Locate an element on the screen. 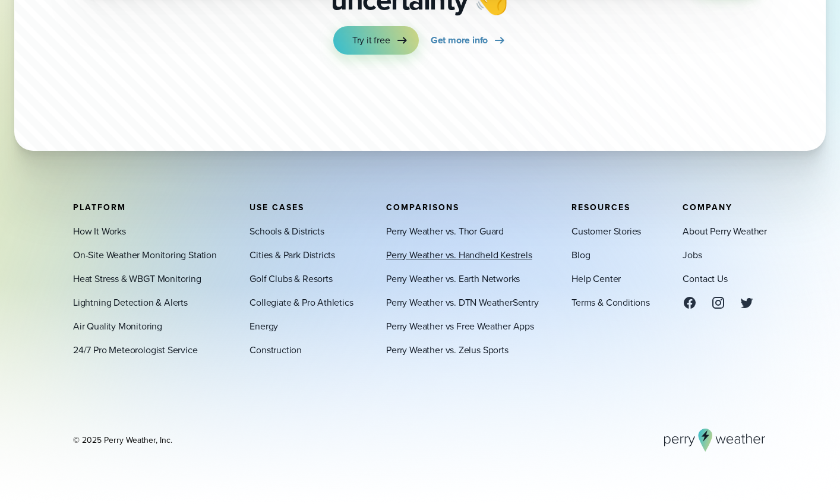 This screenshot has height=504, width=840. a: How It Works is located at coordinates (100, 231).